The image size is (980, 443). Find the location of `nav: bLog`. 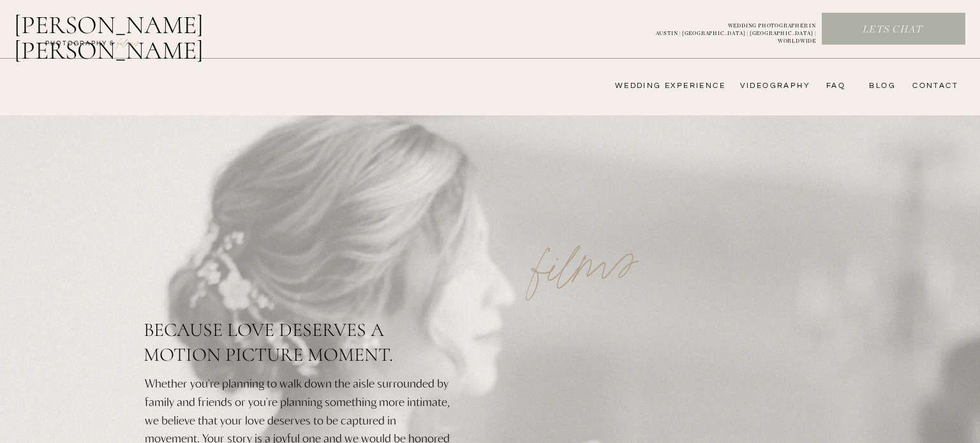

nav: bLog is located at coordinates (880, 86).